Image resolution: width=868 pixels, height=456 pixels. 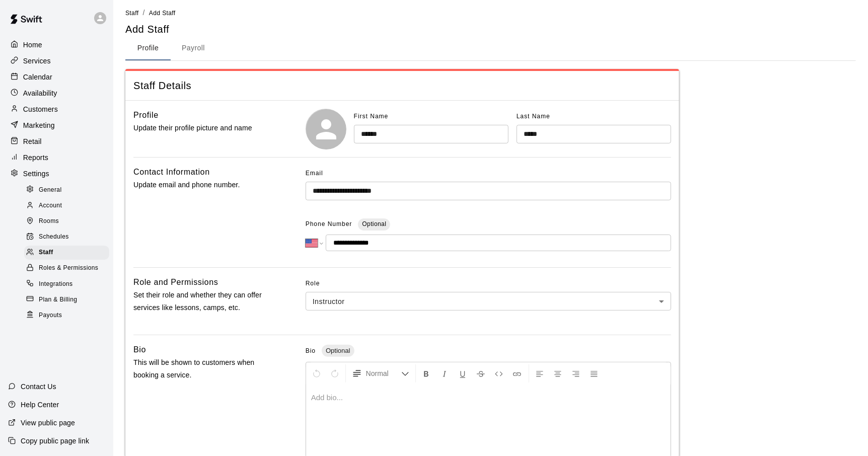 I want to click on a: Plan & Billing, so click(x=68, y=299).